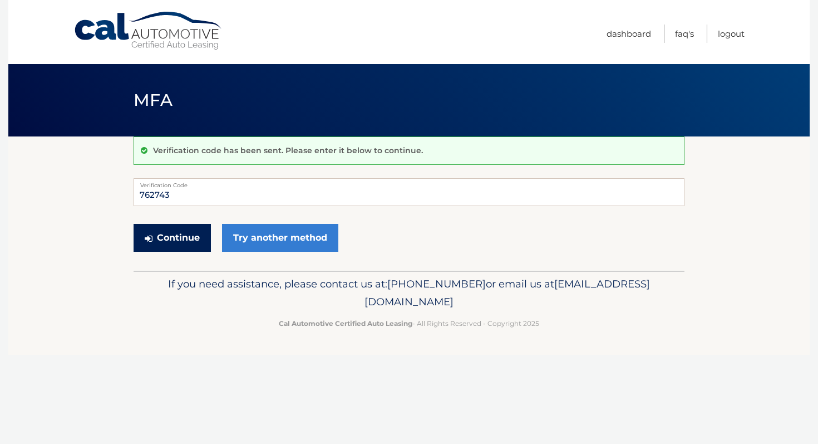  I want to click on a: FAQ's, so click(685, 33).